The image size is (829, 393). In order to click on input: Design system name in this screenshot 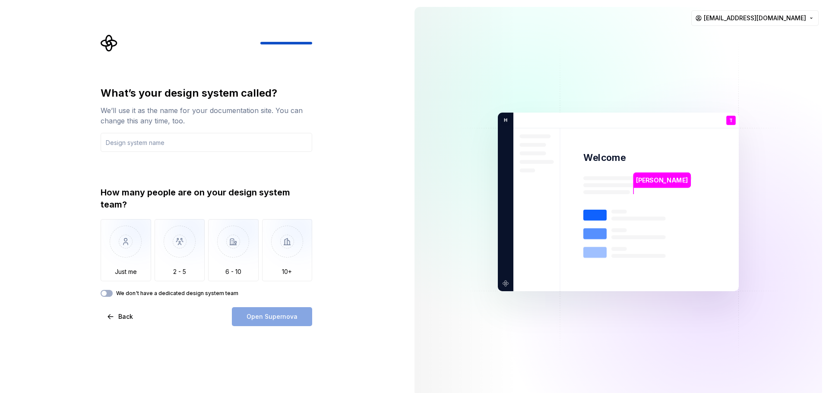, I will do `click(206, 143)`.